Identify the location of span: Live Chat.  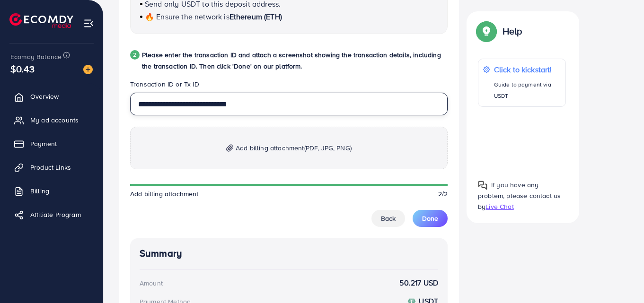
(499, 207).